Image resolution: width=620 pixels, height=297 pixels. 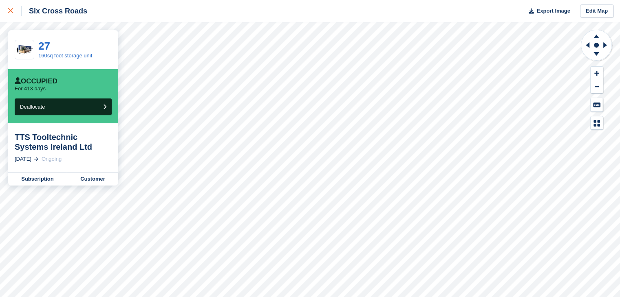 I want to click on a: Edit Map, so click(x=597, y=11).